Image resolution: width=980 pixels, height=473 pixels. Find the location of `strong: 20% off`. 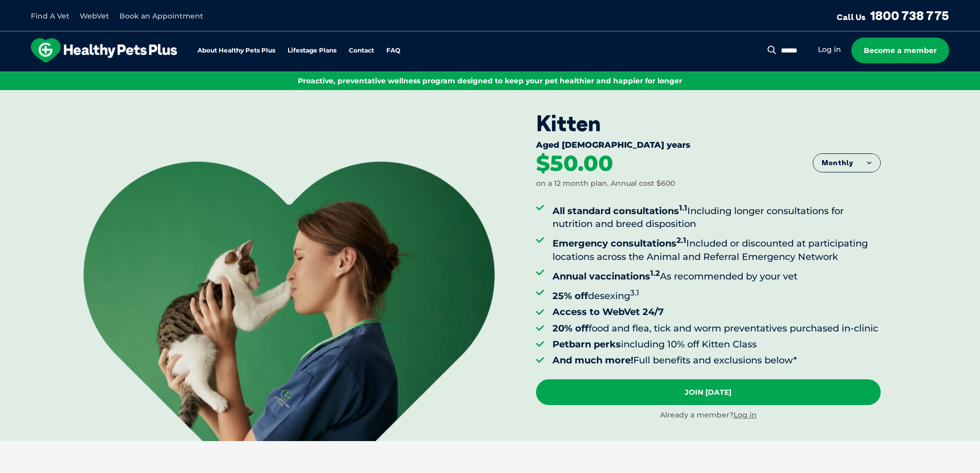

strong: 20% off is located at coordinates (571, 329).